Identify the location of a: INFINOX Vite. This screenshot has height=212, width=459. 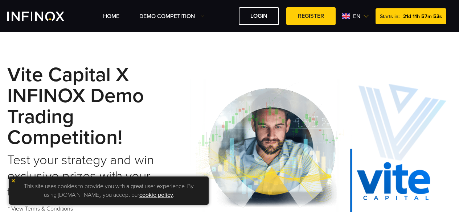
(44, 16).